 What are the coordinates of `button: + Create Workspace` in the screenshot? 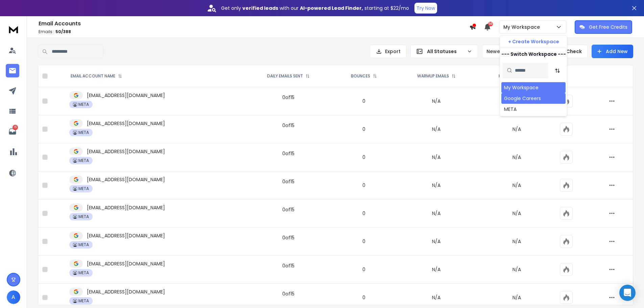 It's located at (534, 42).